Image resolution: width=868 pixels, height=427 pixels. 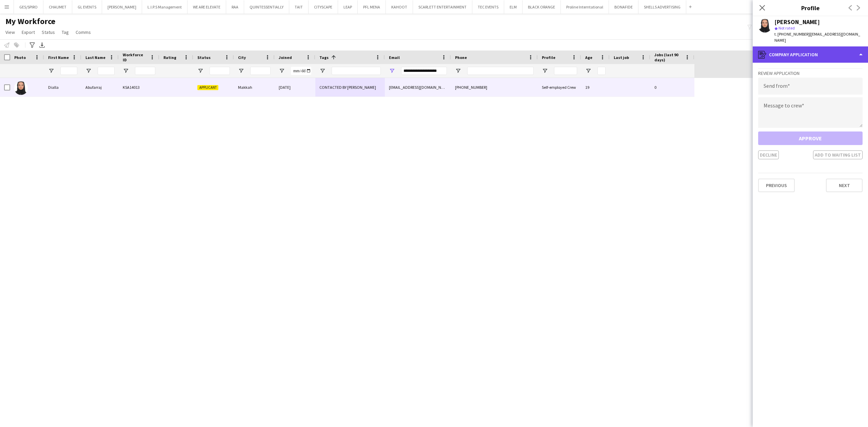 What do you see at coordinates (58, 7) in the screenshot?
I see `button: CHAUMET` at bounding box center [58, 7].